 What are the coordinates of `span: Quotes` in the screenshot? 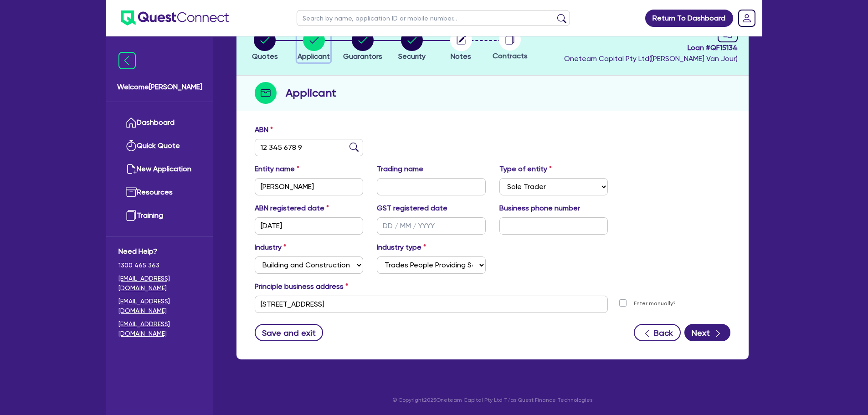 It's located at (265, 56).